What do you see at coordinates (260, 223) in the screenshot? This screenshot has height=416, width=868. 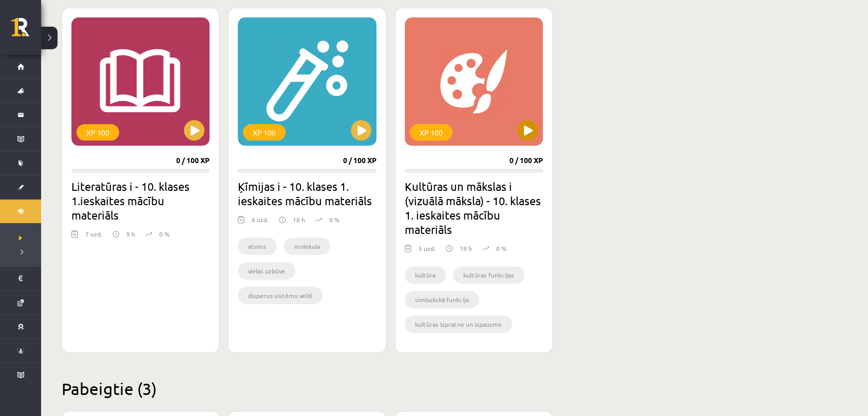 I see `div: 6 uzd.` at bounding box center [260, 223].